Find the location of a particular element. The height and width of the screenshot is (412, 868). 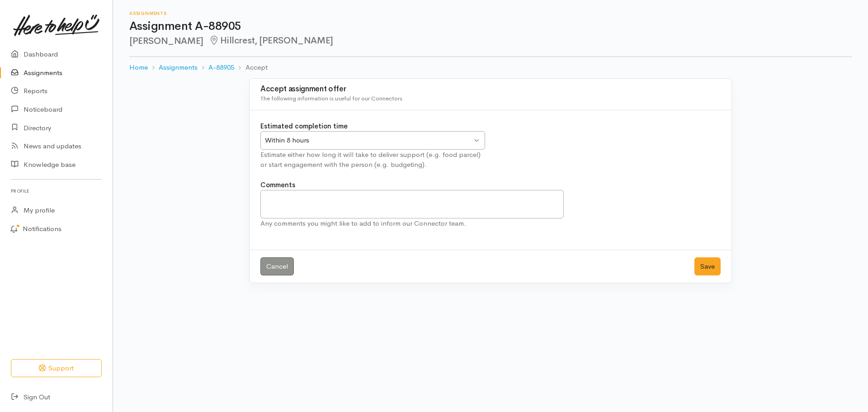

a: Assignments is located at coordinates (178, 68).